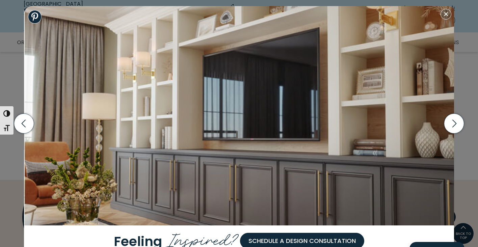  I want to click on img: Custom built-in entertainment center with dark brown media cabinets for hidden storage and displa..., so click(240, 116).